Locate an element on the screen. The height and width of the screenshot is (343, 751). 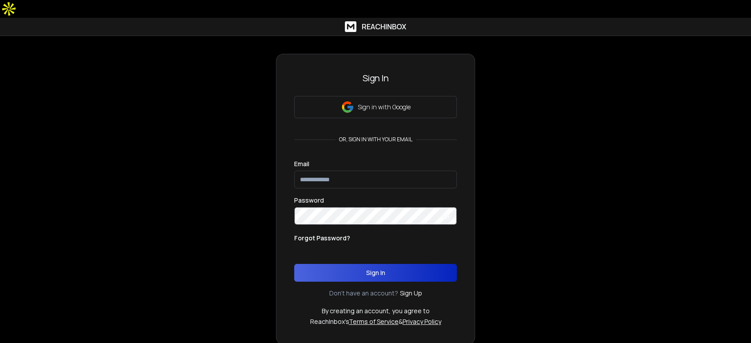
button: Sign in with Google is located at coordinates (375, 107).